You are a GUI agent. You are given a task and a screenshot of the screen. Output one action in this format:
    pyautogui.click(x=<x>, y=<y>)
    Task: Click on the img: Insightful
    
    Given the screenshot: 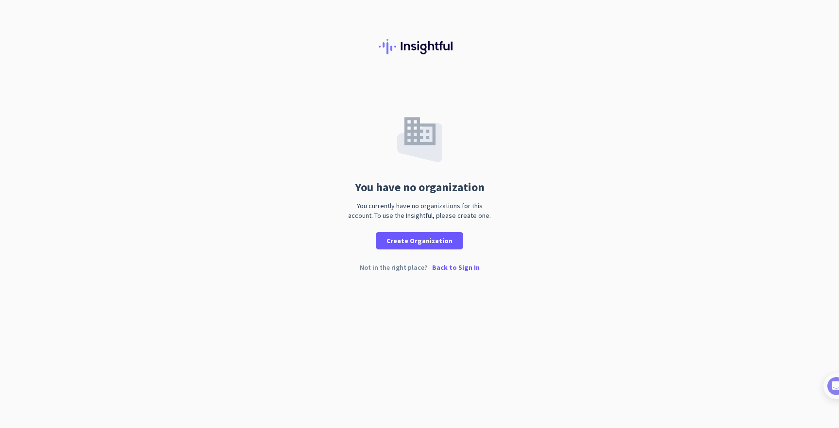 What is the action you would take?
    pyautogui.click(x=419, y=47)
    